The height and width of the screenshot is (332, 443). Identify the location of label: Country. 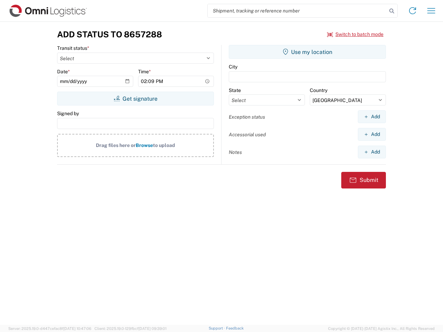
(318, 90).